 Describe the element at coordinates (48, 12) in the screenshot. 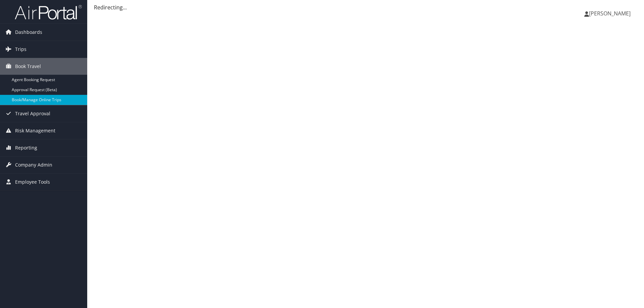

I see `img: airportal-logo.png` at that location.